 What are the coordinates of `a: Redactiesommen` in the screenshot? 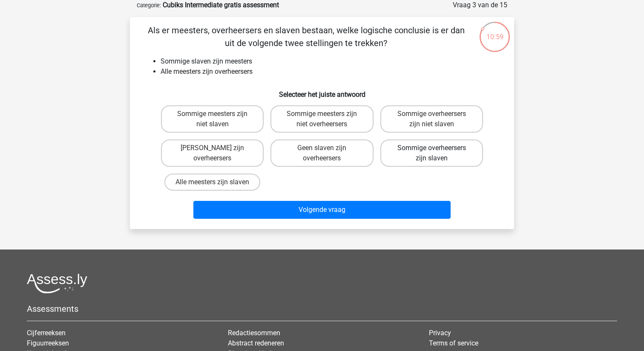 It's located at (254, 333).